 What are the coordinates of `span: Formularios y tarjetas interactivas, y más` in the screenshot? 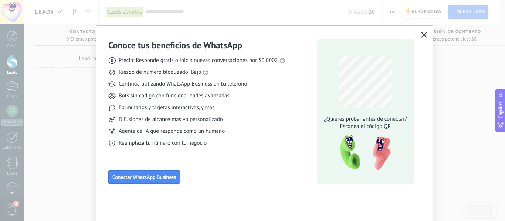 It's located at (166, 108).